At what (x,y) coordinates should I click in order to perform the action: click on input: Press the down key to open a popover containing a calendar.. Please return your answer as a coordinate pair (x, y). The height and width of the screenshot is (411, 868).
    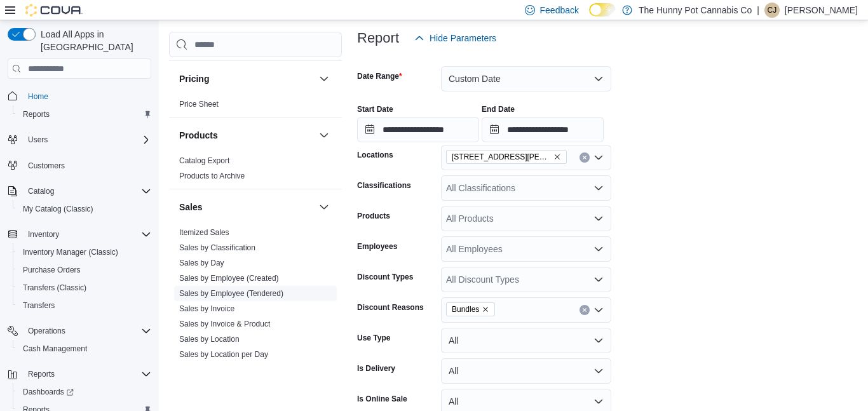
    Looking at the image, I should click on (543, 129).